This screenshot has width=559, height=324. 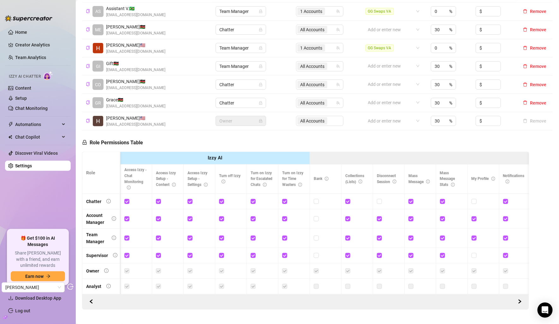 What do you see at coordinates (38, 276) in the screenshot?
I see `button: Earn nowarrow-right` at bounding box center [38, 276].